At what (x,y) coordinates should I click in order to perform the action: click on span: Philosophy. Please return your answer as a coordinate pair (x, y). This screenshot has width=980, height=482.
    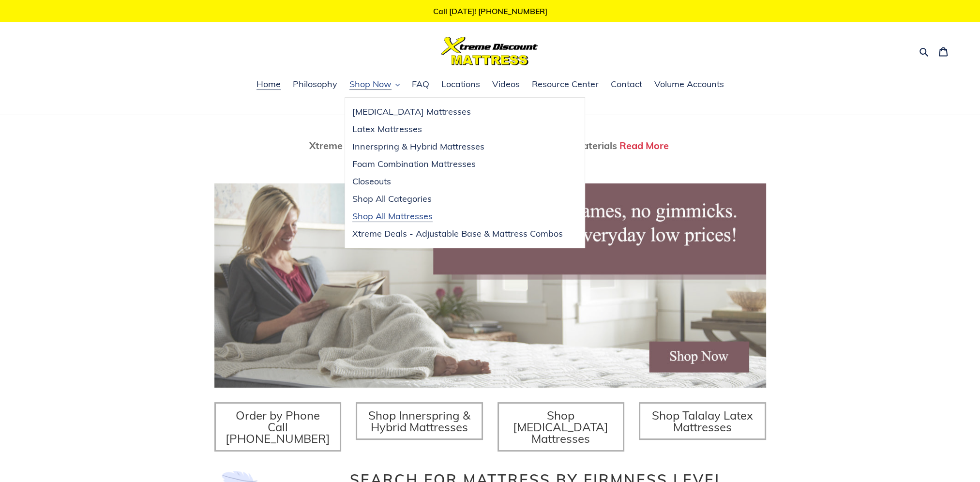
    Looking at the image, I should click on (315, 84).